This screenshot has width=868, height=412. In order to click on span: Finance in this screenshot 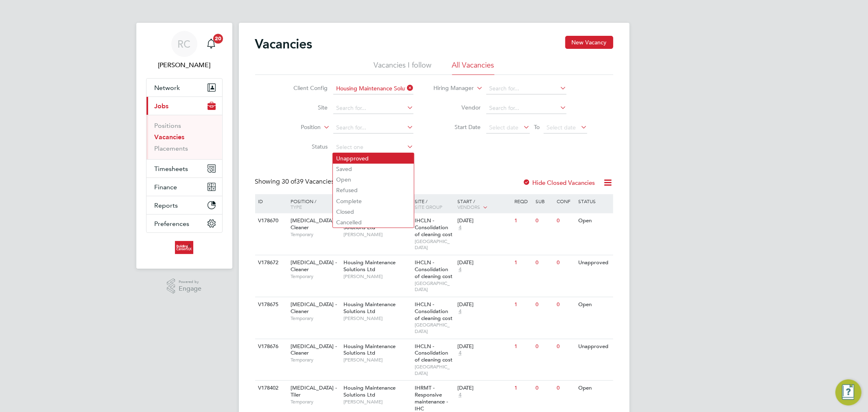, I will do `click(166, 187)`.